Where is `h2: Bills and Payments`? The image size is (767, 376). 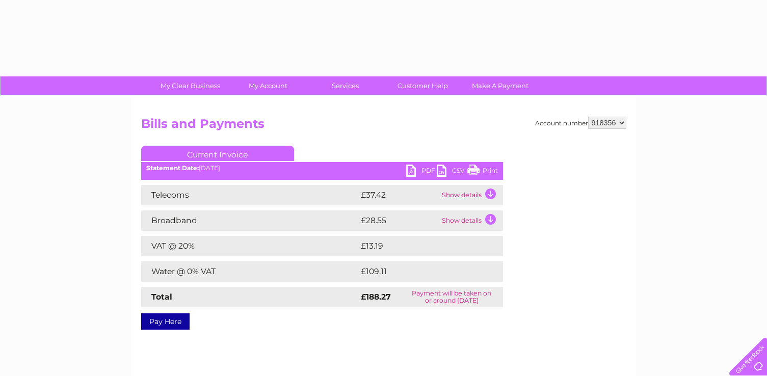
h2: Bills and Payments is located at coordinates (384, 126).